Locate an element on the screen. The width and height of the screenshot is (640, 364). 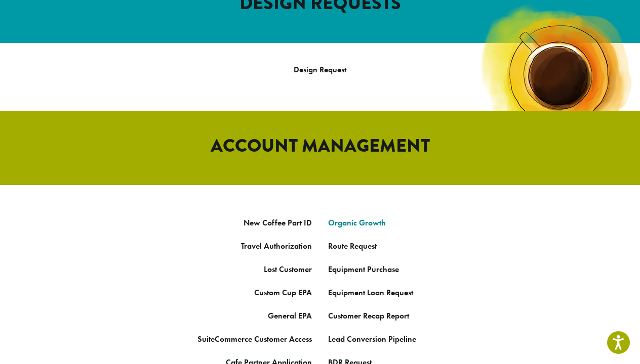
a: New Coffee Part ID is located at coordinates (278, 223).